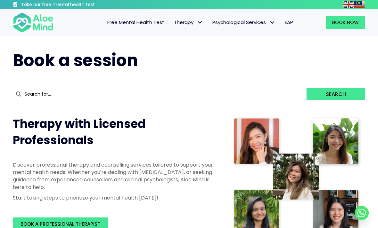  Describe the element at coordinates (359, 4) in the screenshot. I see `img: ms` at that location.